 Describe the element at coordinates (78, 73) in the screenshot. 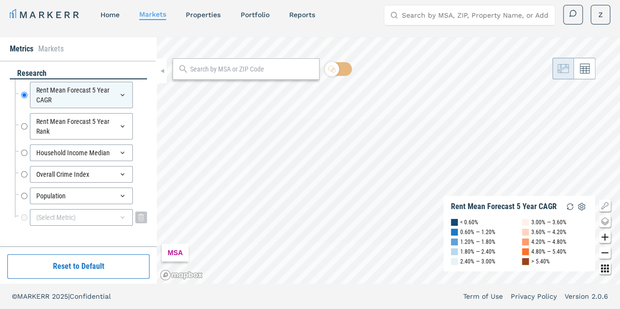

I see `div: research` at that location.